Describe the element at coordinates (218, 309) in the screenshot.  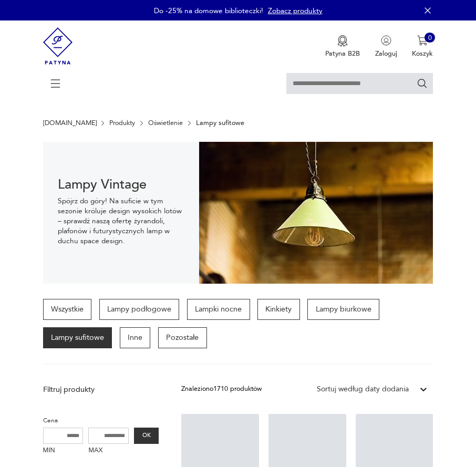
I see `a: Lampki nocne` at that location.